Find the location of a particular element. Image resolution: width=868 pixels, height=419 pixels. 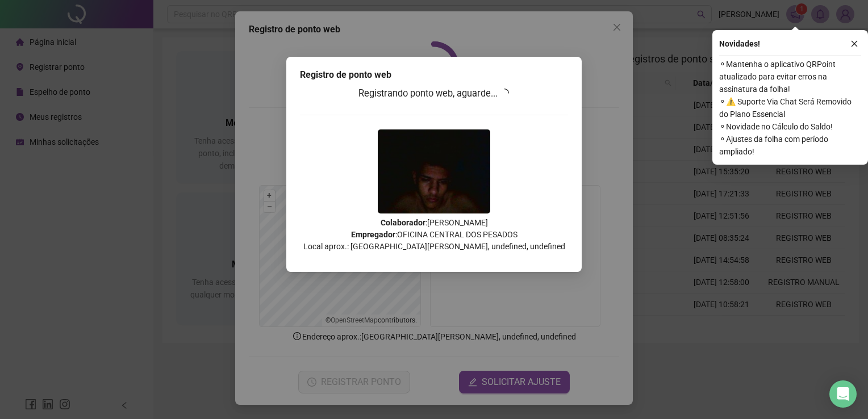

img: Z is located at coordinates (434, 171).